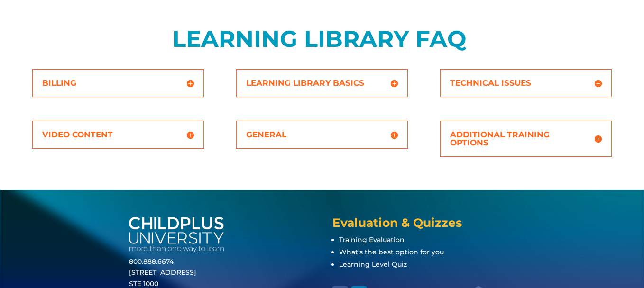 The image size is (644, 288). I want to click on h5: General, so click(322, 135).